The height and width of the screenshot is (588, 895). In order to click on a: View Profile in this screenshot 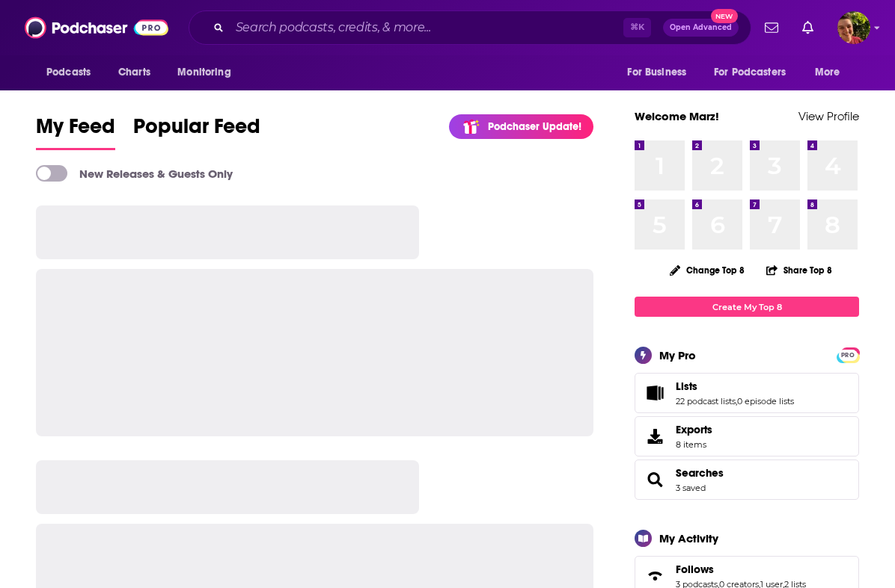, I will do `click(828, 116)`.